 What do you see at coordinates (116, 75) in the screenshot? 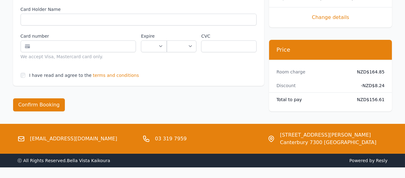
I see `span: terms and conditions` at bounding box center [116, 75].